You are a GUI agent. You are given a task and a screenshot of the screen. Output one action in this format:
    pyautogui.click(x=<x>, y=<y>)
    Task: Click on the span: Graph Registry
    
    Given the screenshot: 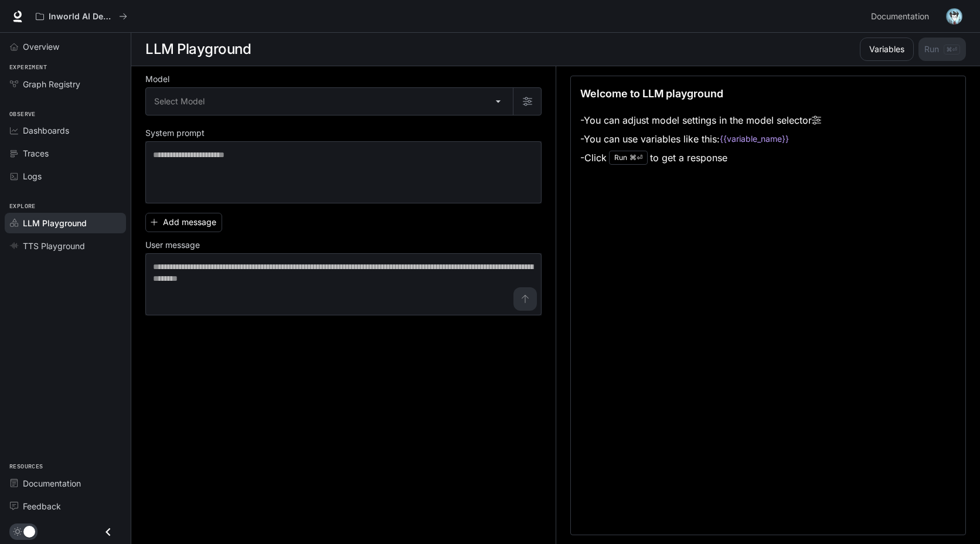 What is the action you would take?
    pyautogui.click(x=52, y=84)
    